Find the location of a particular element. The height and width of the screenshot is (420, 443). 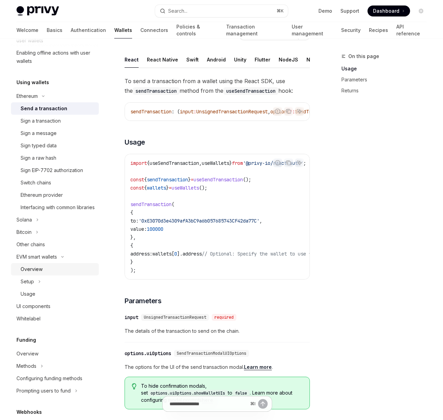

button: Toggle Prompting users to fund section is located at coordinates (55, 390).